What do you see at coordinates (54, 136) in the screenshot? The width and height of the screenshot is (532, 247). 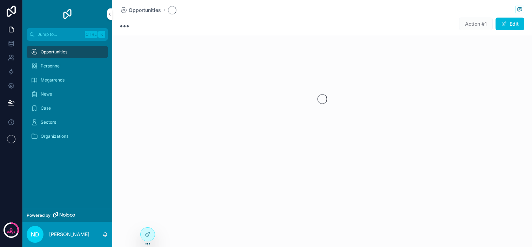 I see `span: Organizations` at bounding box center [54, 136].